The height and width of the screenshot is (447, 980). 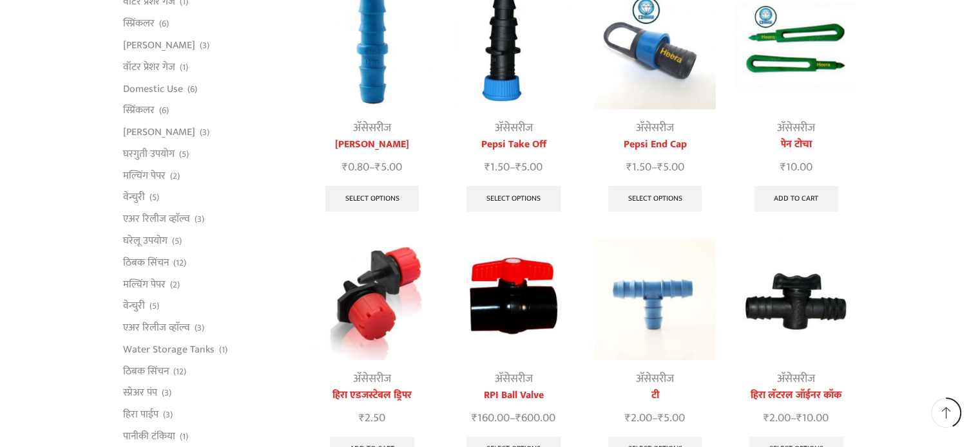 What do you see at coordinates (149, 154) in the screenshot?
I see `a: घरगुती उपयोग` at bounding box center [149, 154].